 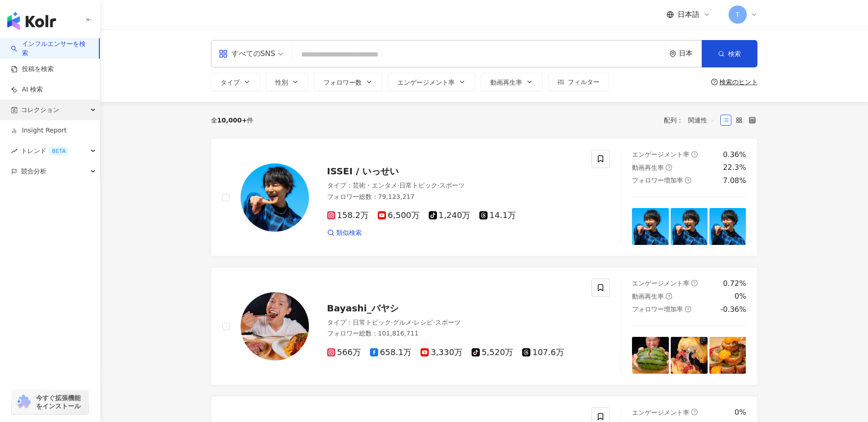 What do you see at coordinates (344, 353) in the screenshot?
I see `span: 566万` at bounding box center [344, 353].